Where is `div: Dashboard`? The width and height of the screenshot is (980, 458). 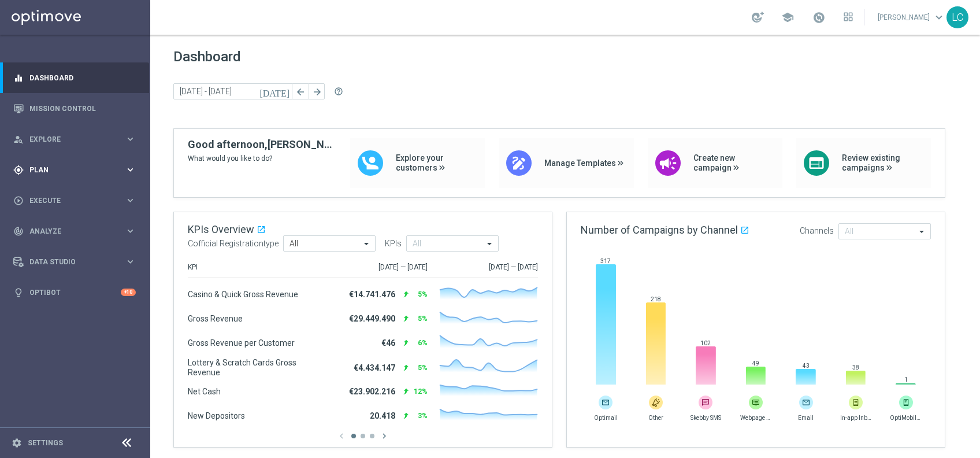 div: Dashboard is located at coordinates (75, 77).